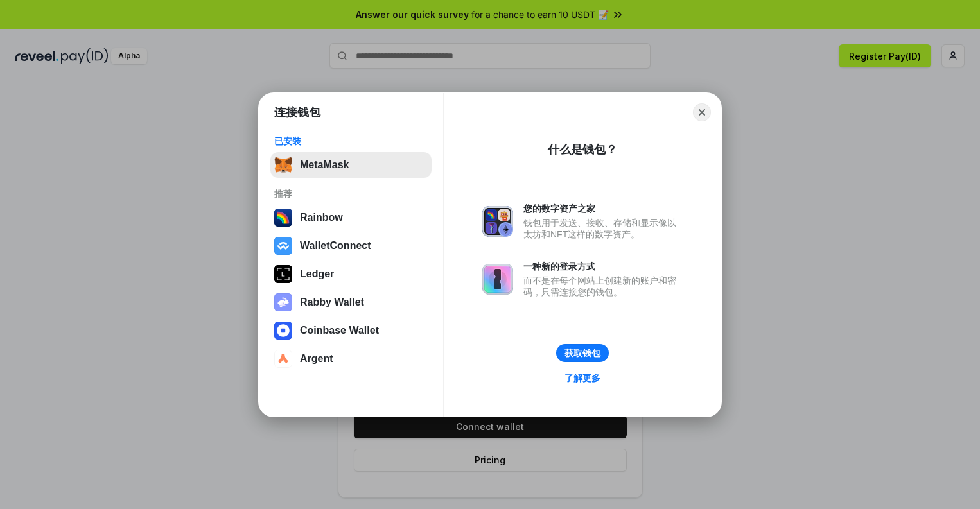 This screenshot has width=980, height=509. I want to click on button: Coinbase Wallet, so click(351, 330).